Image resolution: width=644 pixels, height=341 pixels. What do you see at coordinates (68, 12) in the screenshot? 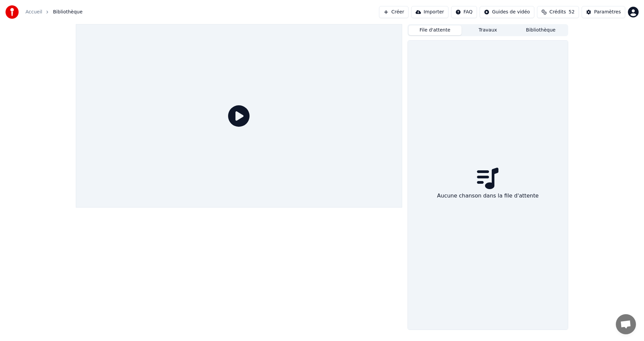
I see `span: Bibliothèque` at bounding box center [68, 12].